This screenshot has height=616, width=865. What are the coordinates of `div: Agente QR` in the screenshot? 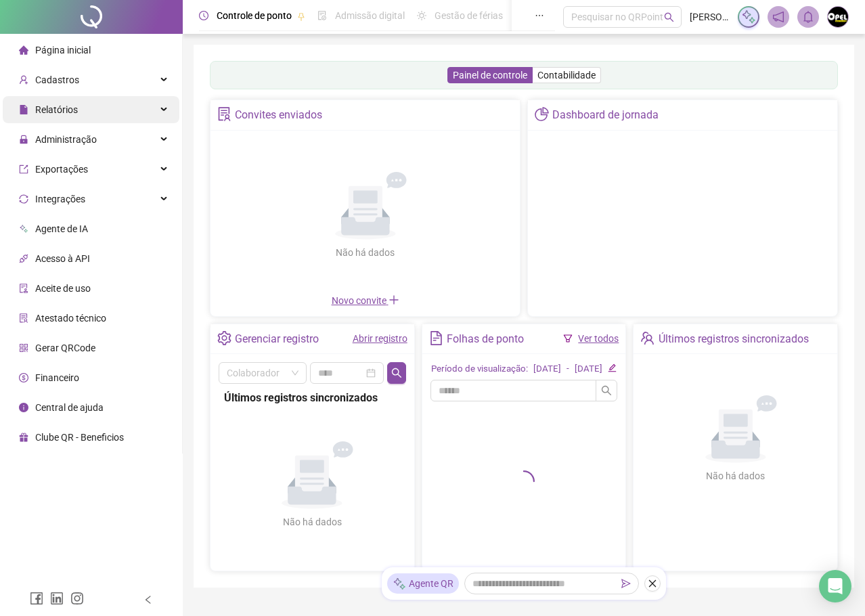 It's located at (423, 583).